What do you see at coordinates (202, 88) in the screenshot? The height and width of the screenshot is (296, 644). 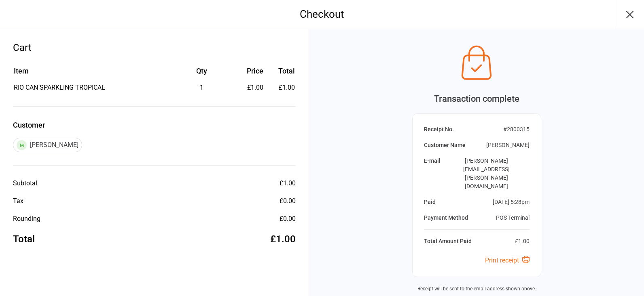 I see `div: 1` at bounding box center [202, 88].